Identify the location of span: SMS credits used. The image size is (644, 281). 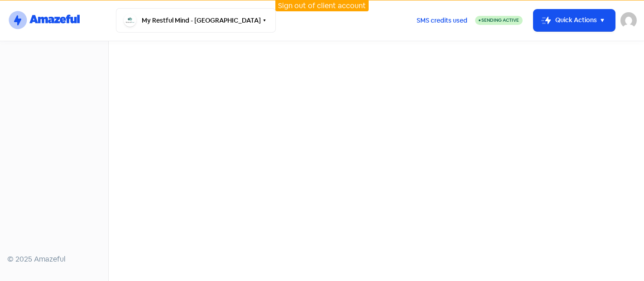
(443, 21).